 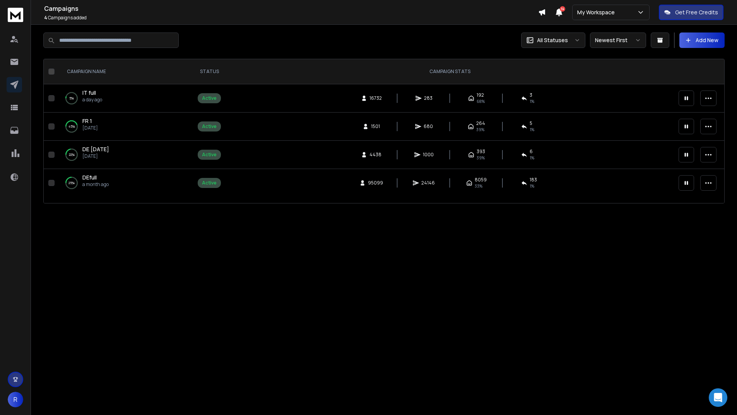 I want to click on span: 33 %, so click(x=478, y=186).